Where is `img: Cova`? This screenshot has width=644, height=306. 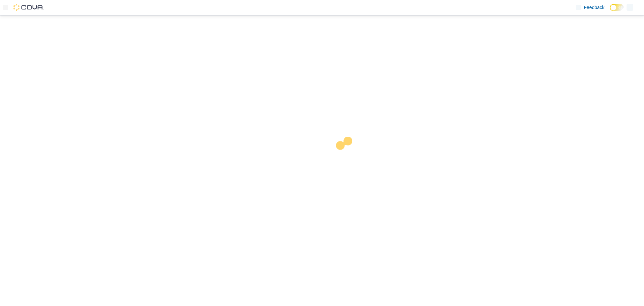 img: Cova is located at coordinates (29, 8).